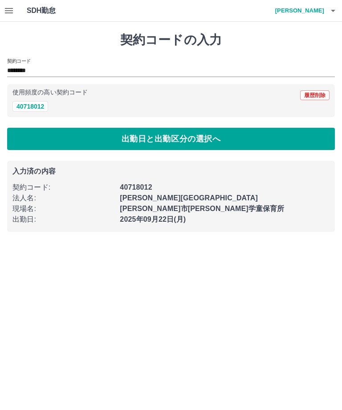 The height and width of the screenshot is (410, 342). Describe the element at coordinates (63, 219) in the screenshot. I see `p: 出勤日 :` at that location.